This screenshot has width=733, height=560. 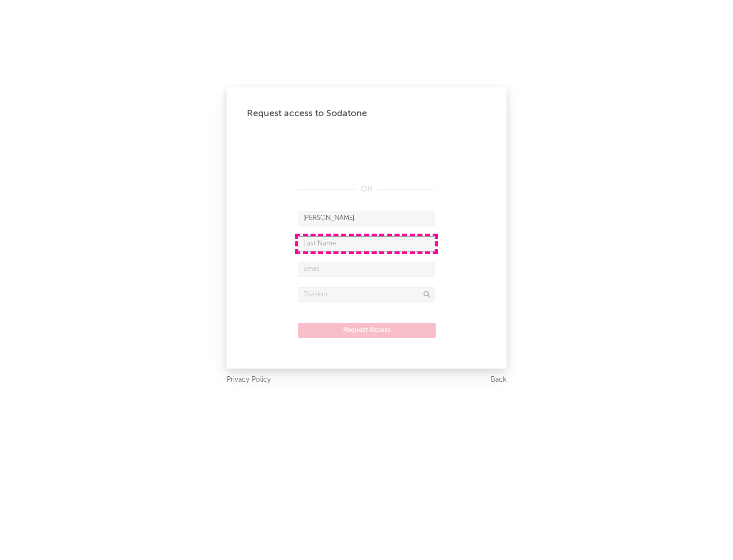 What do you see at coordinates (498, 380) in the screenshot?
I see `a: Back` at bounding box center [498, 380].